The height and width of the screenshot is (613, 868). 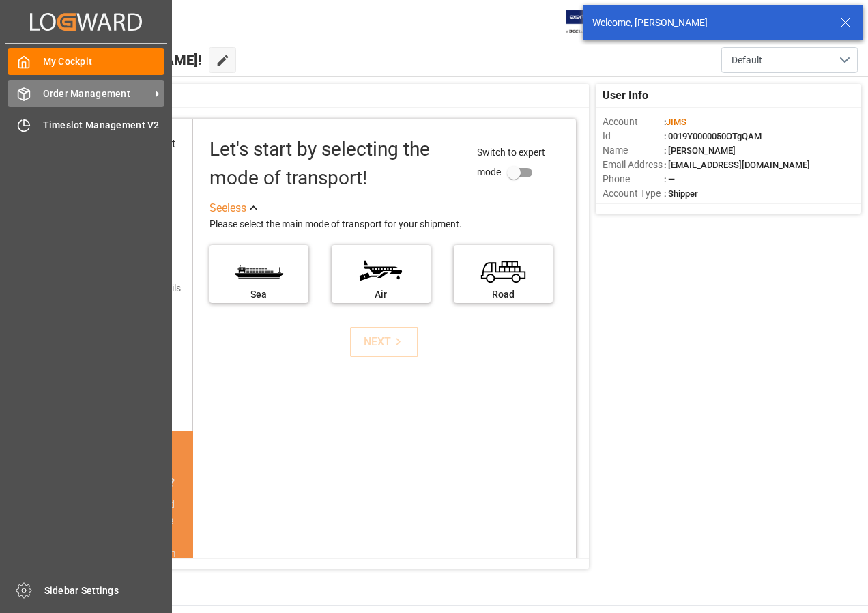 What do you see at coordinates (97, 93) in the screenshot?
I see `span: Order Management` at bounding box center [97, 93].